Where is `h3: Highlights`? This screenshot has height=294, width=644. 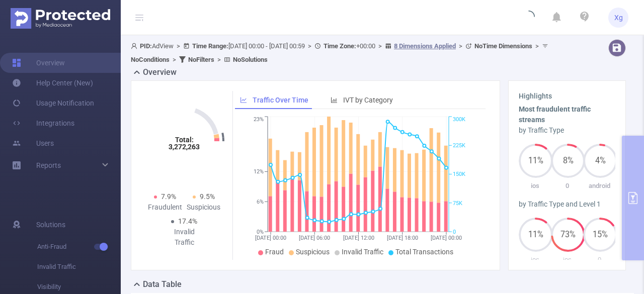 h3: Highlights is located at coordinates (567, 96).